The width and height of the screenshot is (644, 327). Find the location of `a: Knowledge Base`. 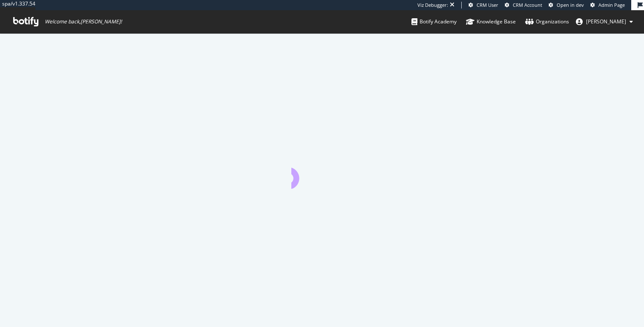

a: Knowledge Base is located at coordinates (490, 22).